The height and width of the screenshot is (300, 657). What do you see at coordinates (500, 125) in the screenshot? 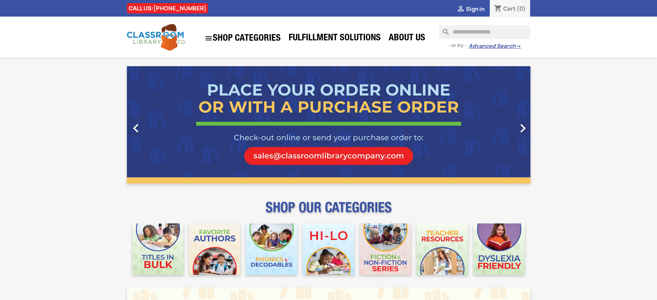
I see `a: Next` at bounding box center [500, 125].